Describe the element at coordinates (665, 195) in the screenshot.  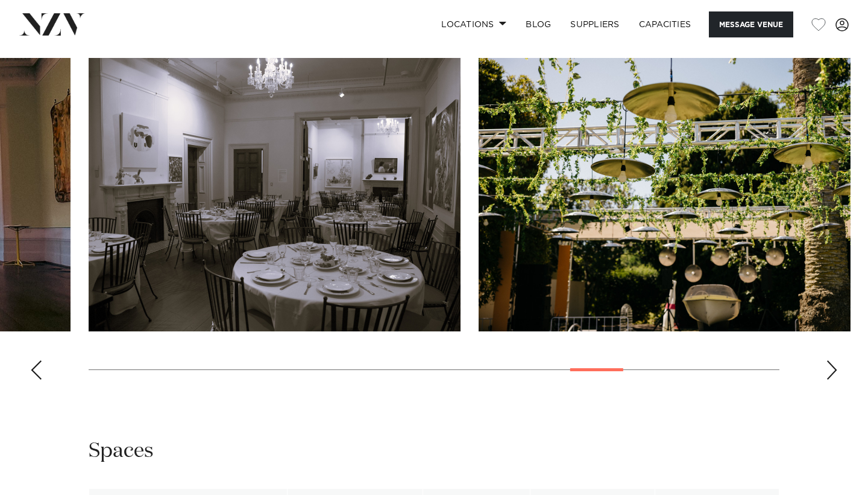
I see `swiper-slide: 18 / 23` at that location.